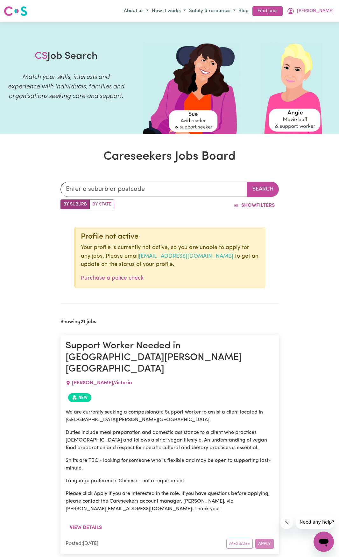 This screenshot has height=557, width=339. What do you see at coordinates (83, 322) in the screenshot?
I see `b: 21` at bounding box center [83, 322].